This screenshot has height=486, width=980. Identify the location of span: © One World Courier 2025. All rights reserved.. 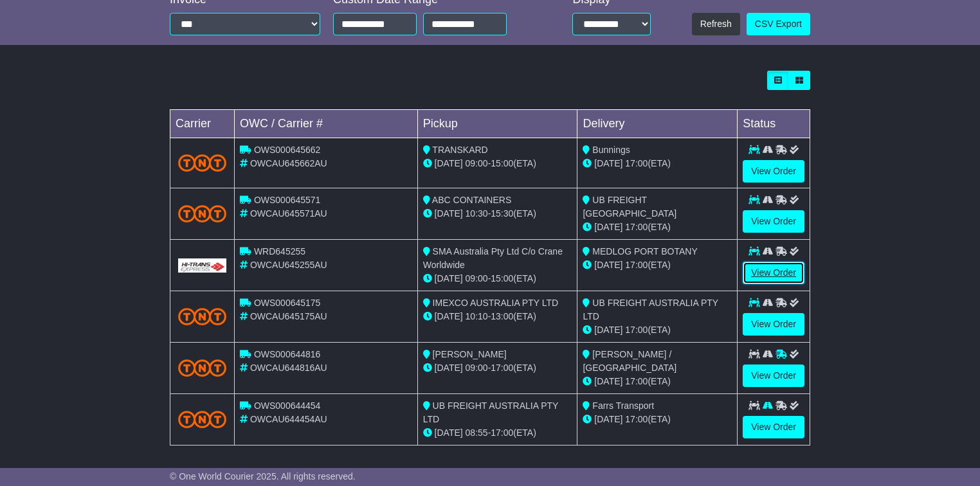
(262, 476).